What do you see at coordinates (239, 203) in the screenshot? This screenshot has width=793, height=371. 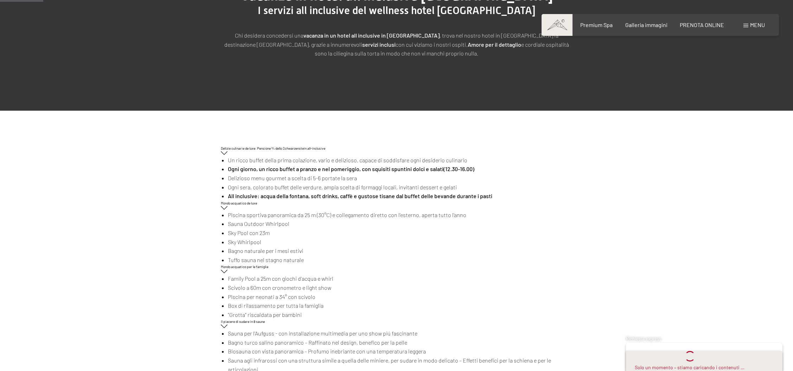 I see `span: Mondo acquatico de luxe` at bounding box center [239, 203].